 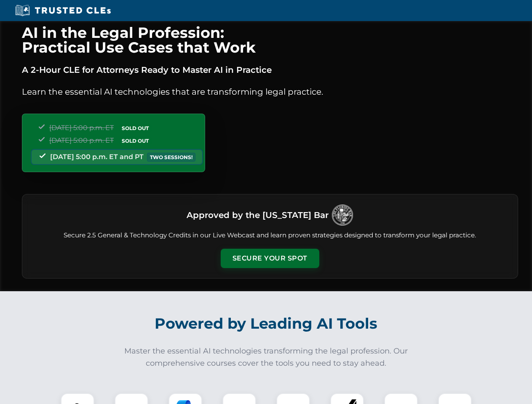 I want to click on p: Learn the essential AI technologies that are transforming legal practice., so click(x=270, y=92).